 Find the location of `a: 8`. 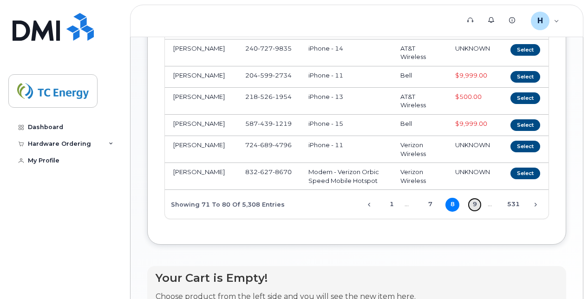

a: 8 is located at coordinates (453, 205).